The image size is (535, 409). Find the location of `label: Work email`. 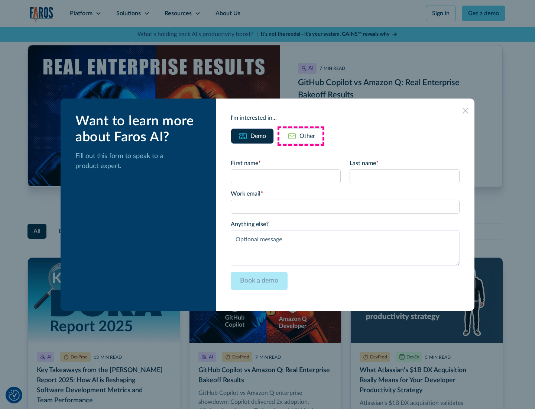

label: Work email is located at coordinates (345, 194).